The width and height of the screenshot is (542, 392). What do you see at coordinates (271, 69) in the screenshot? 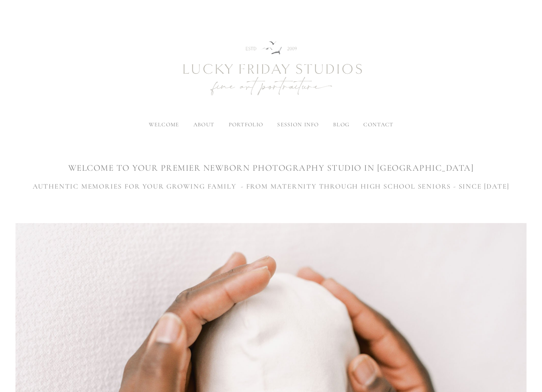
I see `img: Newborn Photography Denver | Lucky Friday Studios` at bounding box center [271, 69].